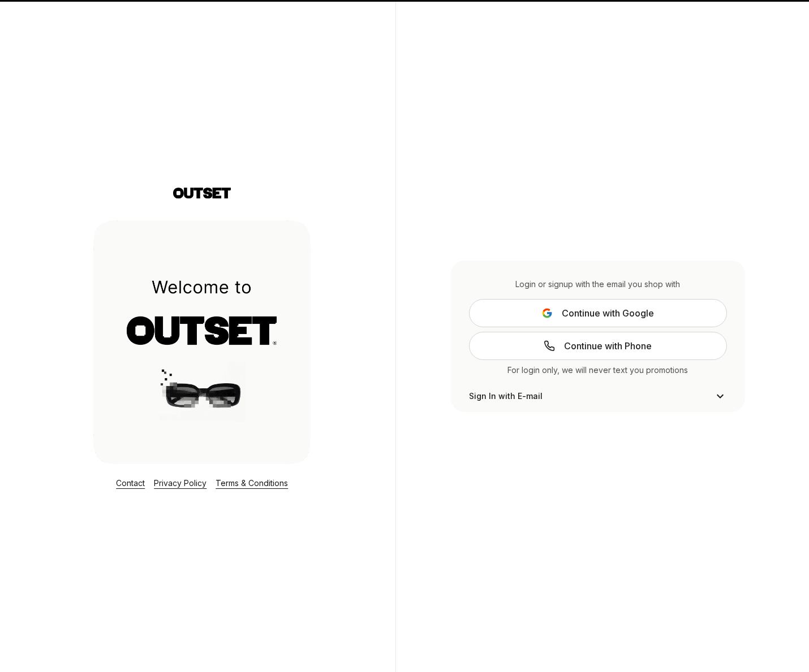 The image size is (809, 672). What do you see at coordinates (607, 313) in the screenshot?
I see `span: Continue with Google` at bounding box center [607, 313].